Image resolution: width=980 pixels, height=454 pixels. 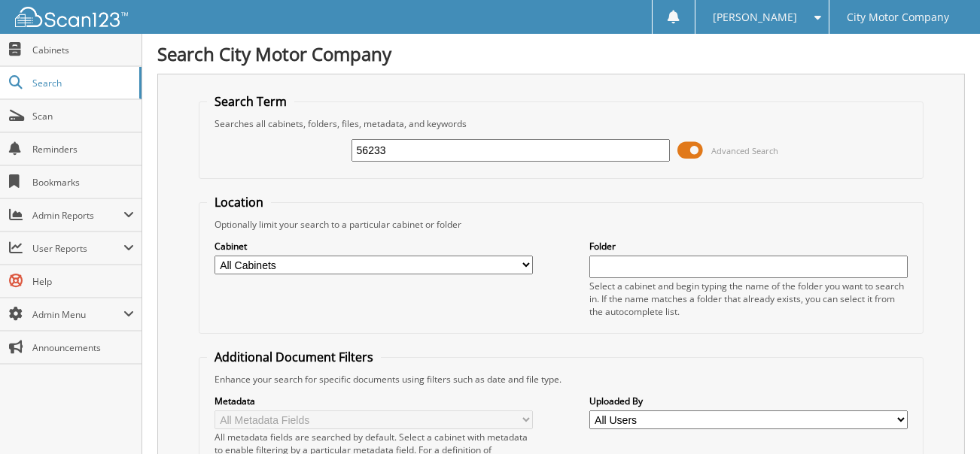 I want to click on legend: Location, so click(x=239, y=203).